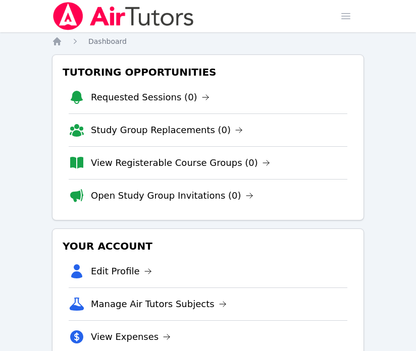 Image resolution: width=416 pixels, height=351 pixels. Describe the element at coordinates (208, 72) in the screenshot. I see `h3: Tutoring Opportunities` at that location.